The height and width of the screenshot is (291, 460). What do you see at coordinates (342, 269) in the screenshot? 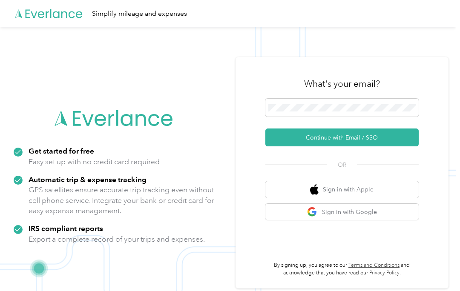
I see `p: By signing up, you agree to our and acknowledge that you have read our .` at bounding box center [342, 269].